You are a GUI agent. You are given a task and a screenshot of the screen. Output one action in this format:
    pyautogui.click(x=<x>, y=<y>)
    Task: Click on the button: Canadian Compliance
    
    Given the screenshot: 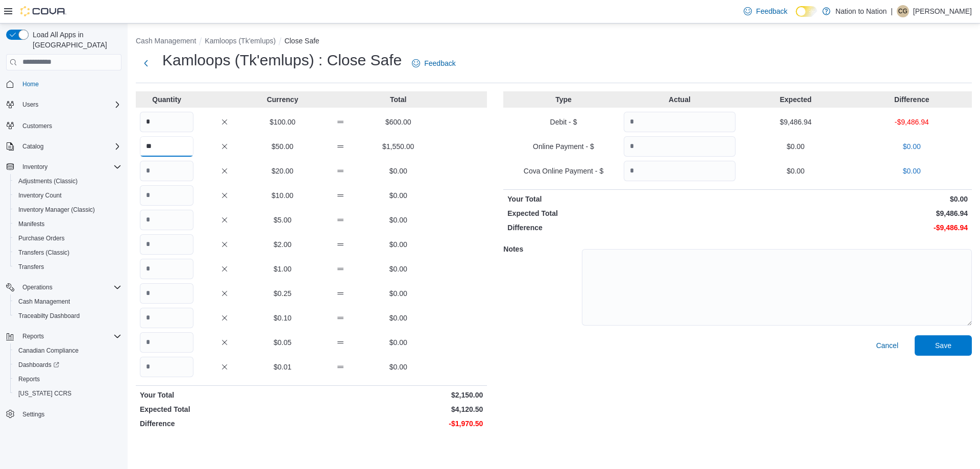 What is the action you would take?
    pyautogui.click(x=68, y=351)
    